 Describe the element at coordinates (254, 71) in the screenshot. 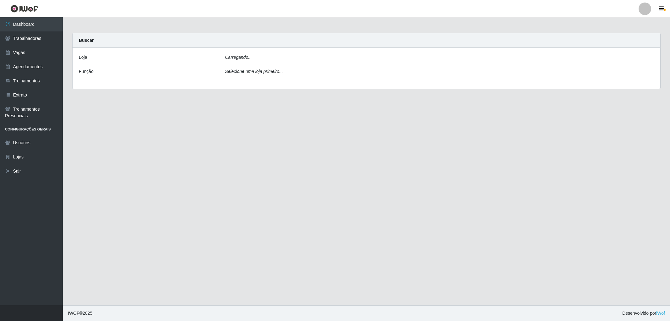

I see `i: Selecione uma loja primeiro...` at that location.